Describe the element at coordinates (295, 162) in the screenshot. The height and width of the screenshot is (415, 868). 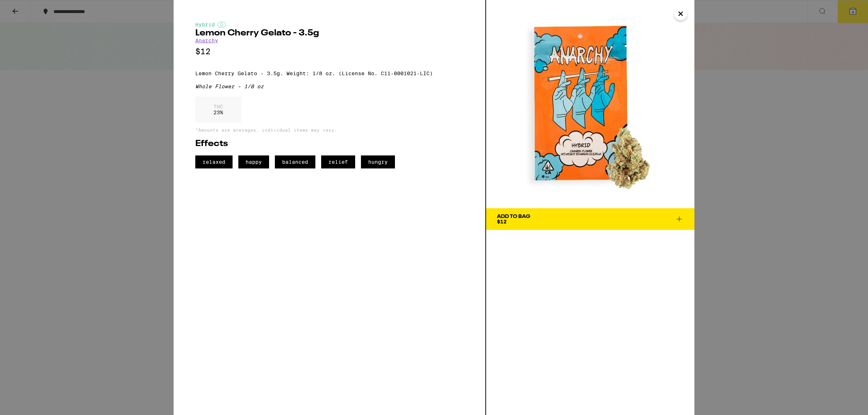
I see `span: balanced` at that location.